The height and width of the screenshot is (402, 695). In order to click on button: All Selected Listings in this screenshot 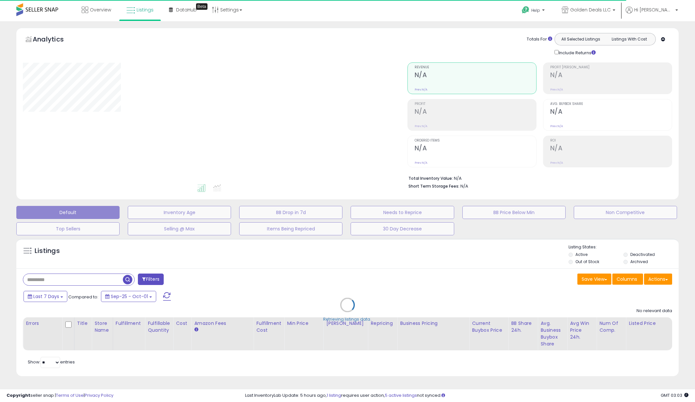, I will do `click(581, 39)`.